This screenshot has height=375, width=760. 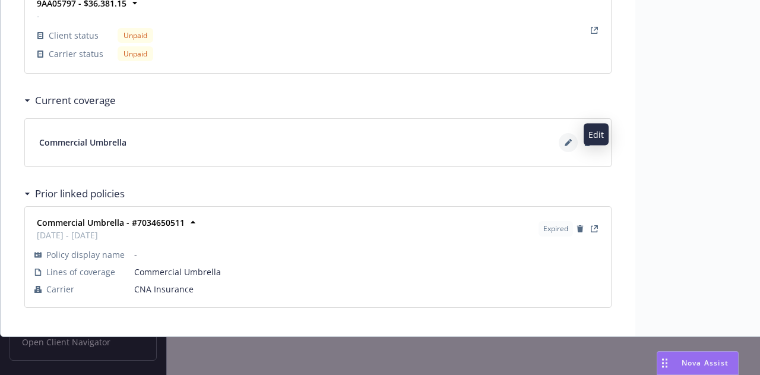 What do you see at coordinates (81, 271) in the screenshot?
I see `span: Lines of coverage` at bounding box center [81, 271].